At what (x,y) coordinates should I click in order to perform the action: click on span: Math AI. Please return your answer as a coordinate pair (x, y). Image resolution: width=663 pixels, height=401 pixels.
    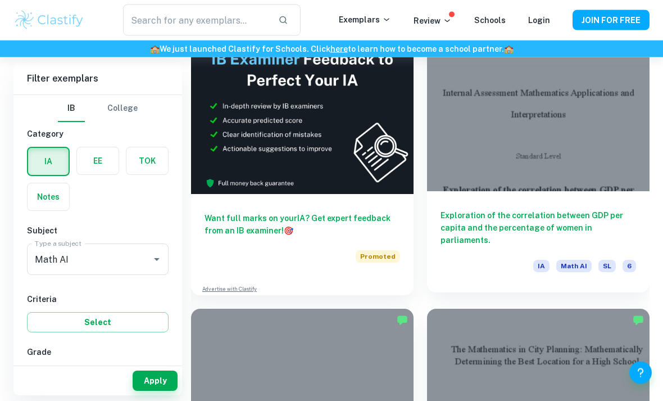
    Looking at the image, I should click on (574, 266).